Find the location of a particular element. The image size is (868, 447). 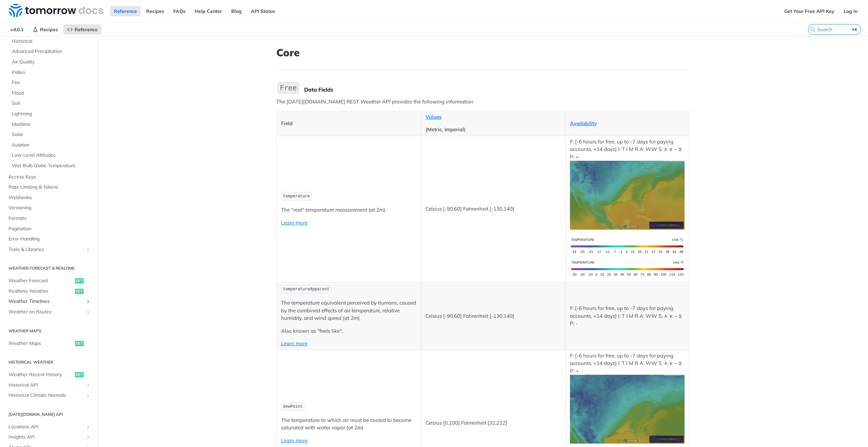

h2: Weather Maps is located at coordinates (49, 331).